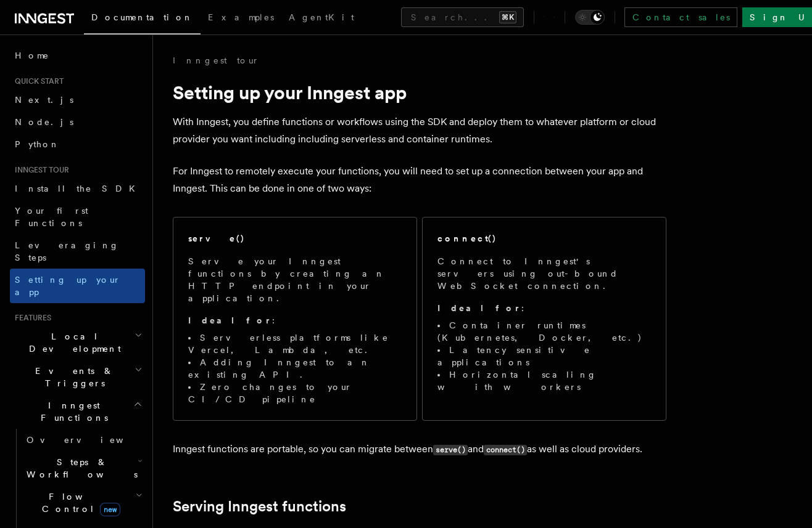 The height and width of the screenshot is (528, 812). I want to click on span: Inngest Functions, so click(72, 411).